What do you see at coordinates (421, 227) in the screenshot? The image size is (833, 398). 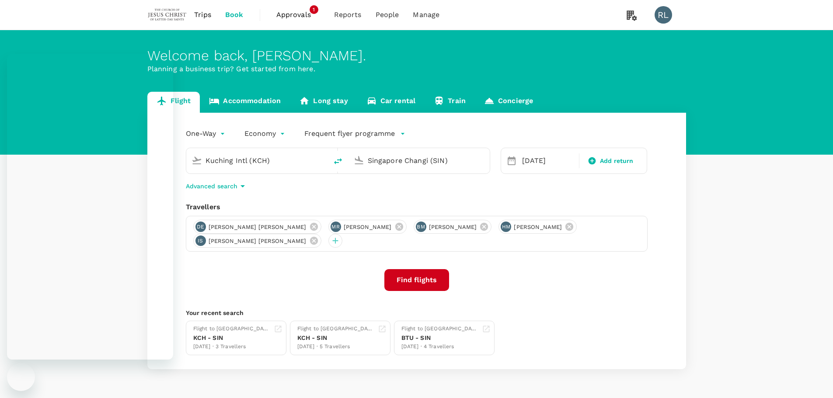 I see `div: BM` at bounding box center [421, 227].